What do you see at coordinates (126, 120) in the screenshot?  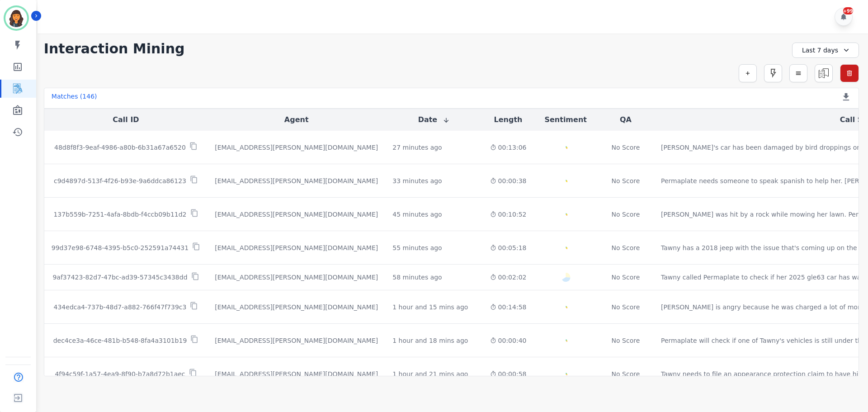 I see `button: Call ID` at bounding box center [126, 120].